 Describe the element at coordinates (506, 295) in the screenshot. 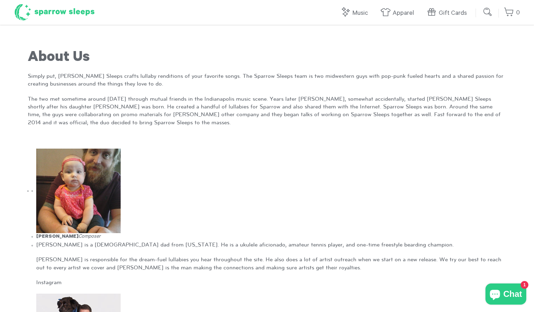

I see `inbox-online-store-chat: Shopify online store chat` at that location.